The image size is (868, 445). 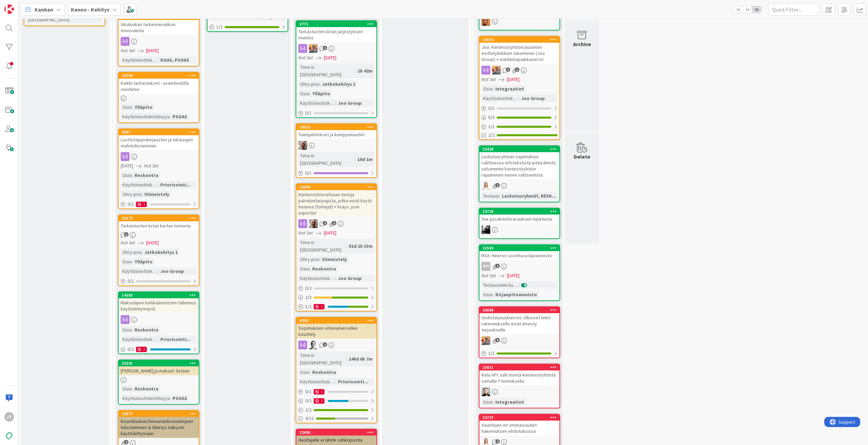 What do you see at coordinates (520, 216) in the screenshot?
I see `div: 23720Tue pysäköintivarauksen lopetusta` at bounding box center [520, 216].